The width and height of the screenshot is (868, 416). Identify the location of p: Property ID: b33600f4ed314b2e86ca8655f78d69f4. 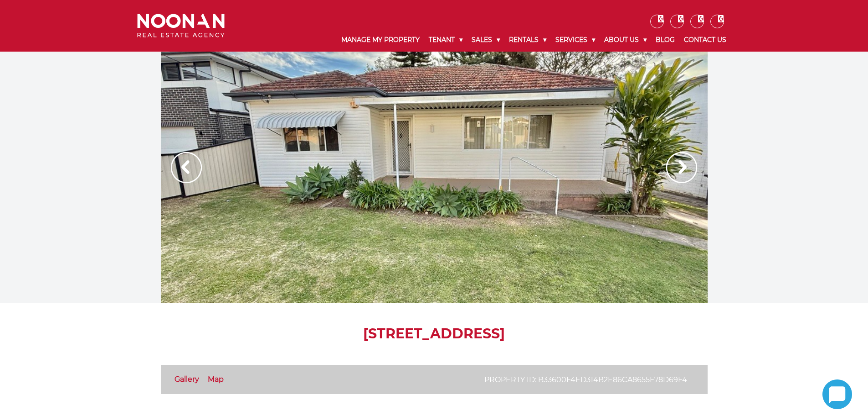
(585, 379).